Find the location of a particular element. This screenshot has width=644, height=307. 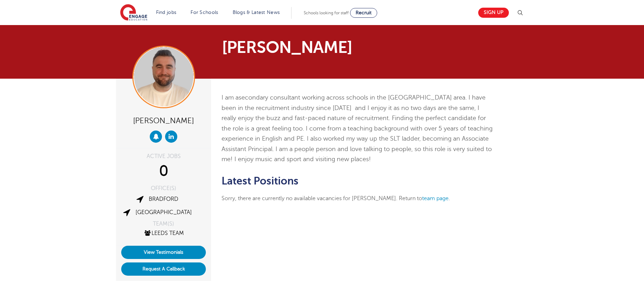

div: ACTIVE JOBS is located at coordinates (163, 156).